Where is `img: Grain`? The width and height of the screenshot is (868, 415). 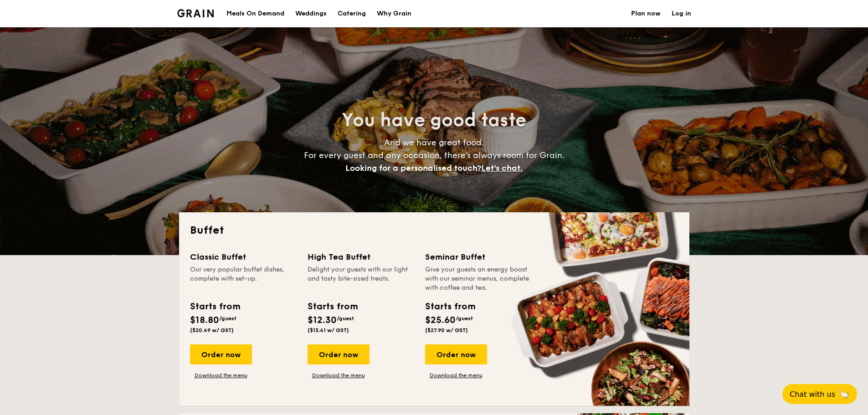
img: Grain is located at coordinates (195, 13).